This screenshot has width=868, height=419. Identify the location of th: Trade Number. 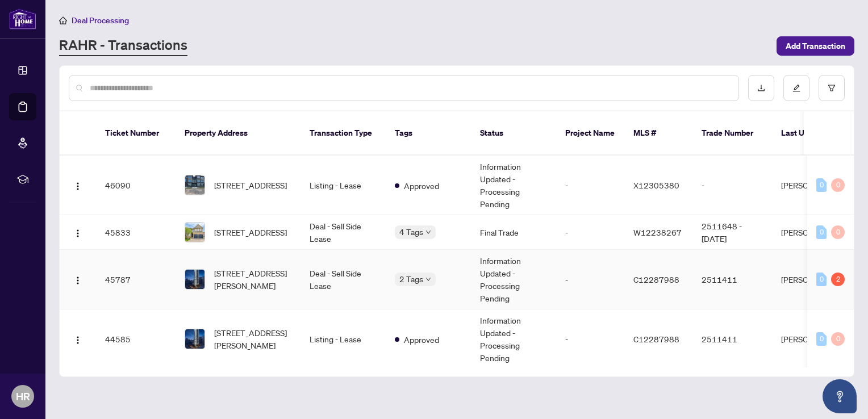
(732, 134).